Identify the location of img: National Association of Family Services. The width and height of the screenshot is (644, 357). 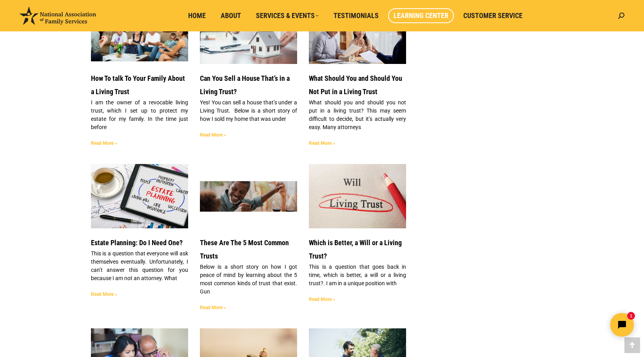
(57, 16).